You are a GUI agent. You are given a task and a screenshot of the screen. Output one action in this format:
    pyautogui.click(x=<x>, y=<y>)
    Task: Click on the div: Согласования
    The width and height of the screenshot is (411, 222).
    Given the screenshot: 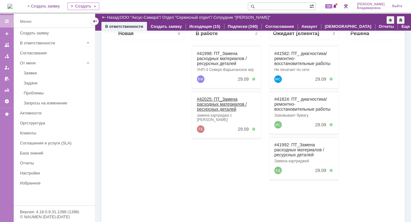 What is the action you would take?
    pyautogui.click(x=56, y=53)
    